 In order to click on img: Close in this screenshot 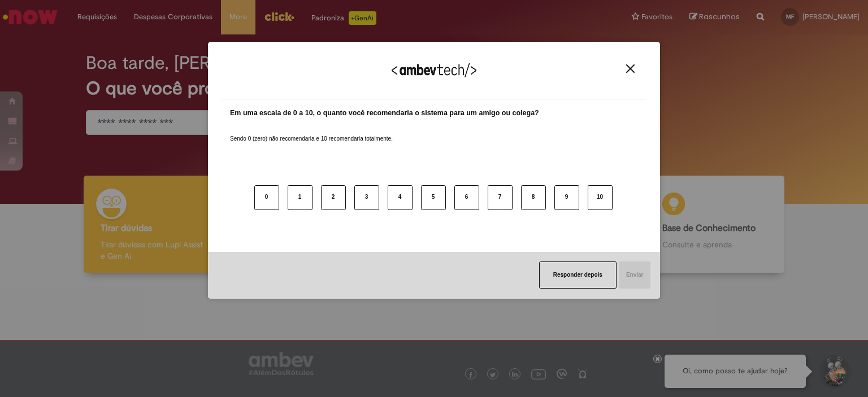, I will do `click(630, 68)`.